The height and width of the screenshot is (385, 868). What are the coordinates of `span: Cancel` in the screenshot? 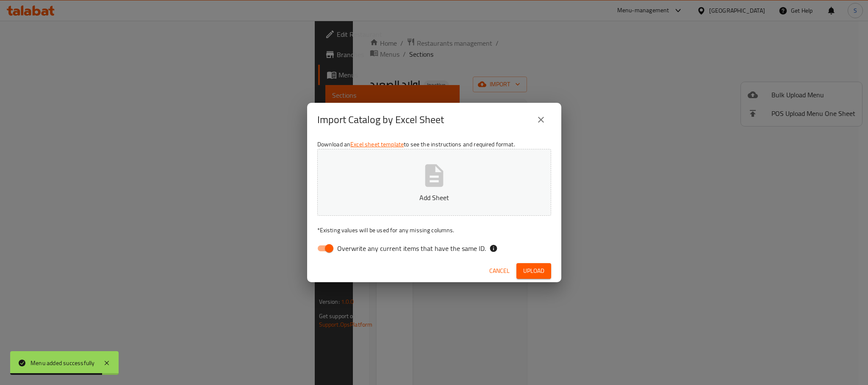 It's located at (500, 271).